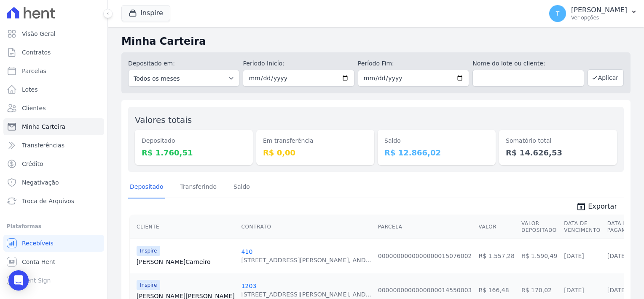  What do you see at coordinates (163, 120) in the screenshot?
I see `label: Valores totais` at bounding box center [163, 120].